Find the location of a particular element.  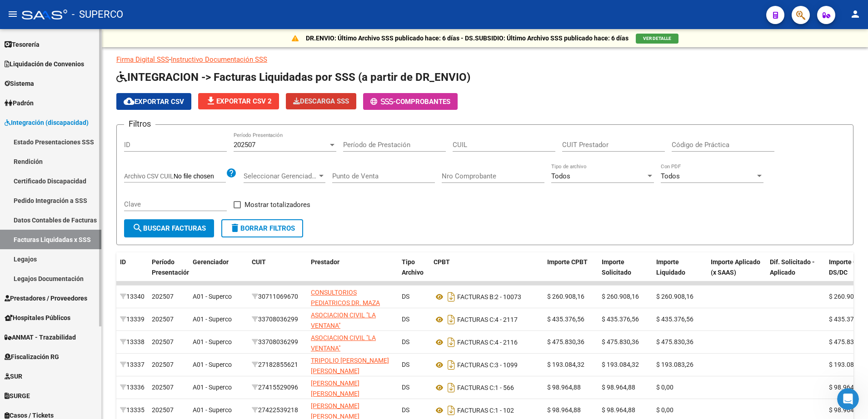

div: 27415529096 is located at coordinates (278, 388).